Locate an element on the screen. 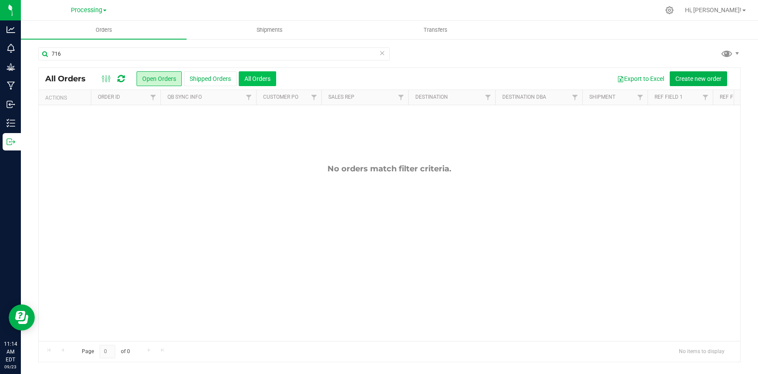 Image resolution: width=758 pixels, height=374 pixels. div: No orders match filter criteria. is located at coordinates (389, 169).